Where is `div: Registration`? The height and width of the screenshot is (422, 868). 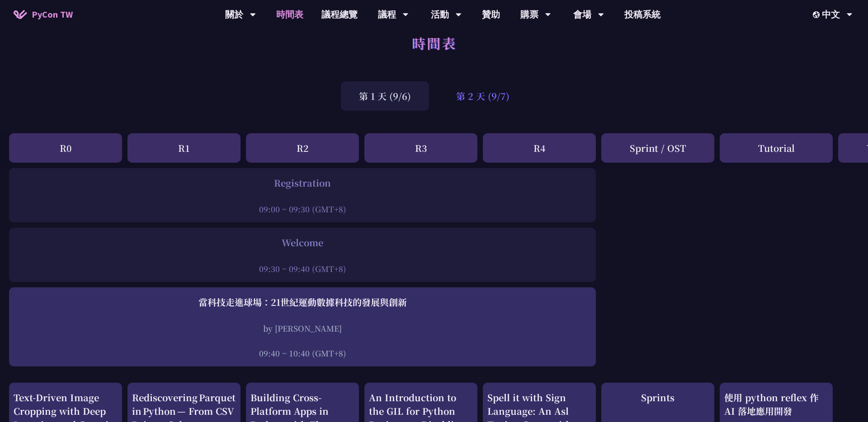 div: Registration is located at coordinates (303, 183).